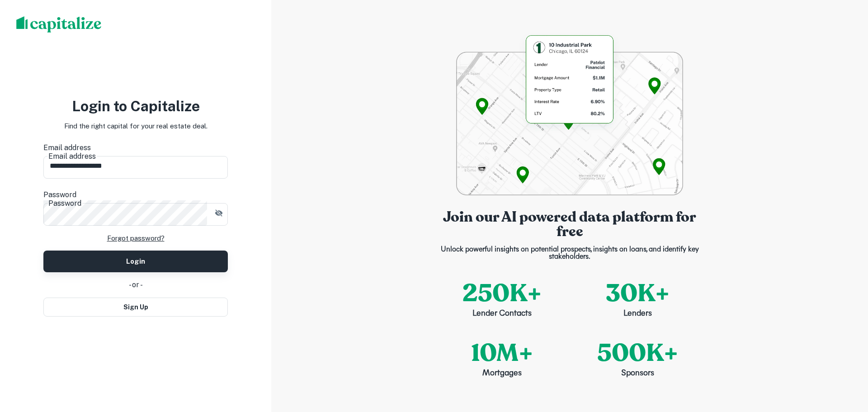 The width and height of the screenshot is (868, 412). What do you see at coordinates (570, 253) in the screenshot?
I see `p: Unlock powerful insights on potential prospects, insights on loans, and identify key stakeholders.` at bounding box center [570, 253].